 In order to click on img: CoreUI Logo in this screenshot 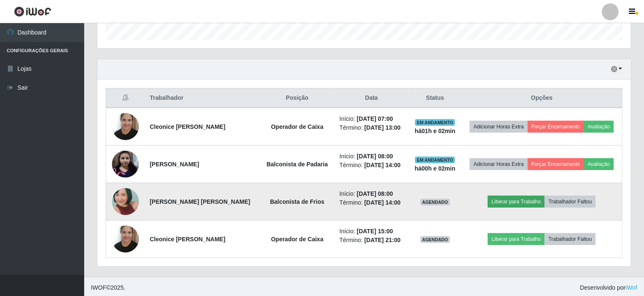, I will do `click(33, 12)`.